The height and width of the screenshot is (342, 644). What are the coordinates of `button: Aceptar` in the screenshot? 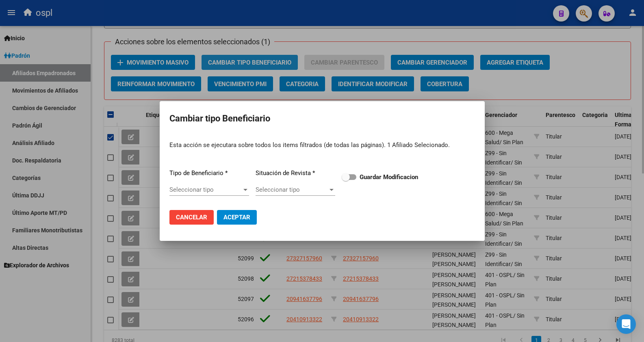 It's located at (237, 217).